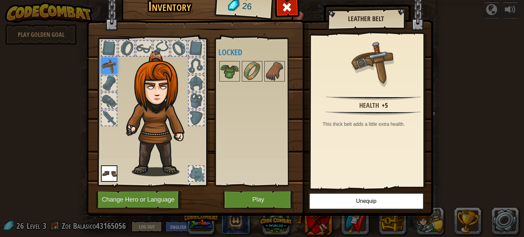 The height and width of the screenshot is (237, 524). What do you see at coordinates (375, 124) in the screenshot?
I see `div: This thick belt adds a little extra health.` at bounding box center [375, 124].